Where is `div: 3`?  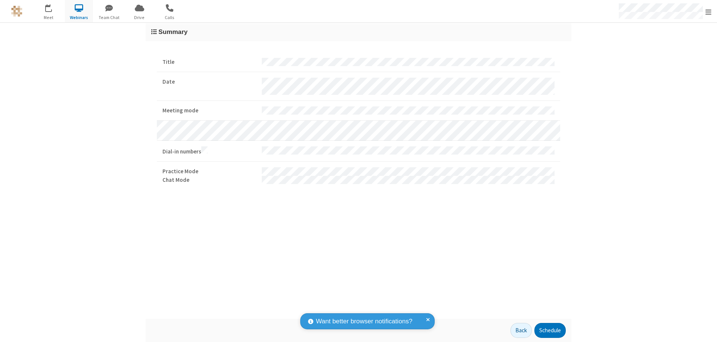
div: 3 is located at coordinates (53, 7).